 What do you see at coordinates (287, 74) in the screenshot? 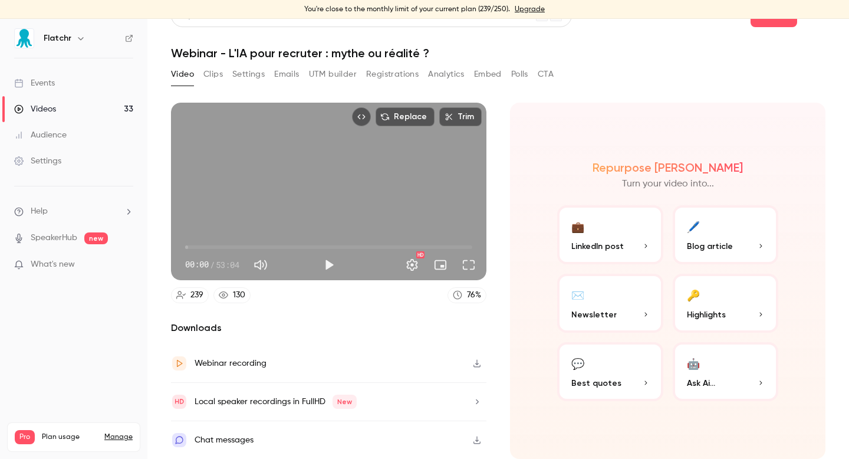
I see `button: Emails` at bounding box center [287, 74].